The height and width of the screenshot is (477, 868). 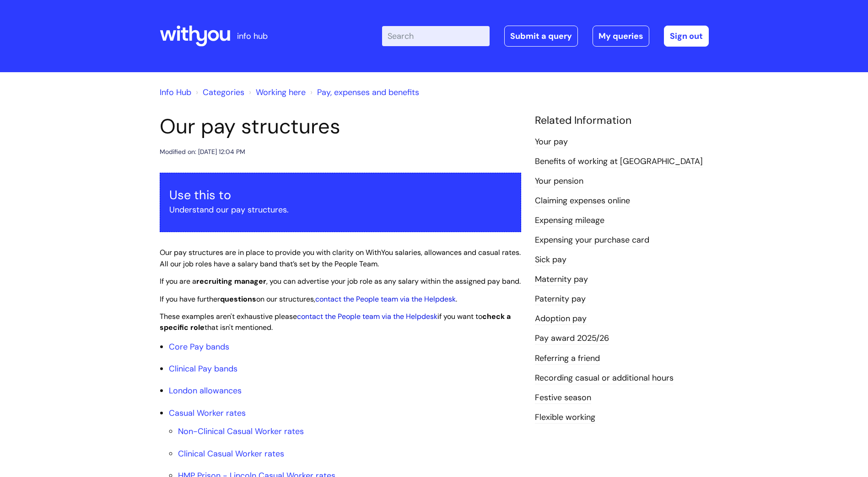 I want to click on a: Submit a query, so click(x=541, y=36).